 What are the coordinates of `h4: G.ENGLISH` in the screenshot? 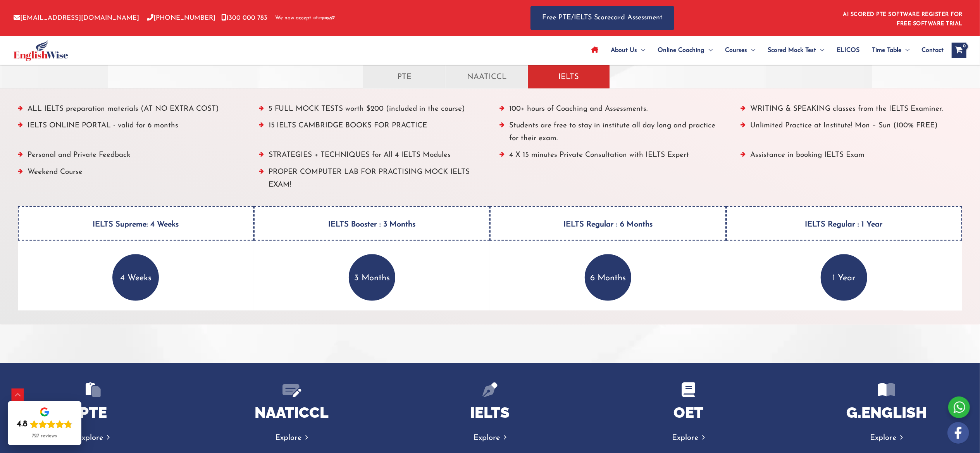 It's located at (887, 412).